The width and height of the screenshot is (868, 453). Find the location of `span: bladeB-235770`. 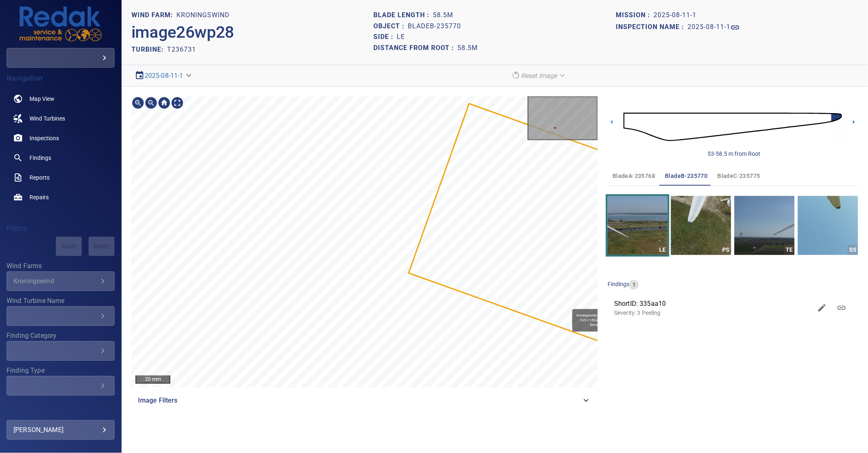

span: bladeB-235770 is located at coordinates (687, 176).